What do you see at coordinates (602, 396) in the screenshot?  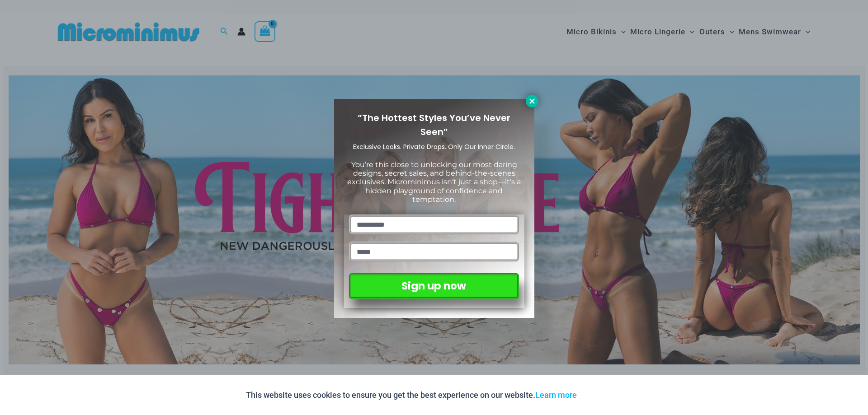 I see `button: Accept` at bounding box center [602, 396].